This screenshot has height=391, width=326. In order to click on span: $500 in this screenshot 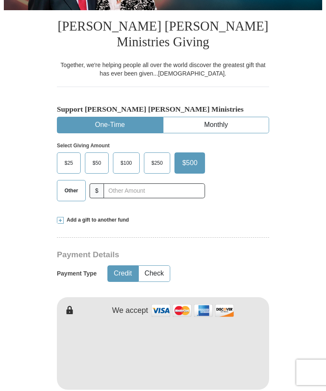, I will do `click(190, 163)`.